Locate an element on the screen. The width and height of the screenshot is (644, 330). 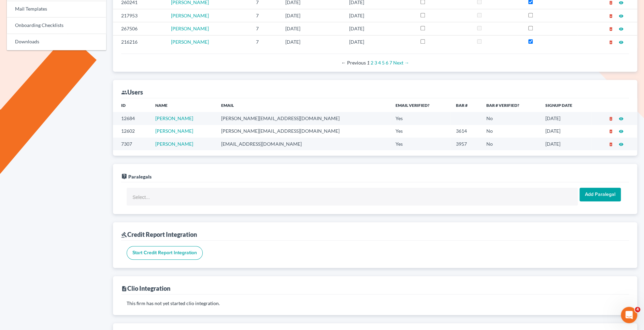
span: Previous page is located at coordinates (354, 62).